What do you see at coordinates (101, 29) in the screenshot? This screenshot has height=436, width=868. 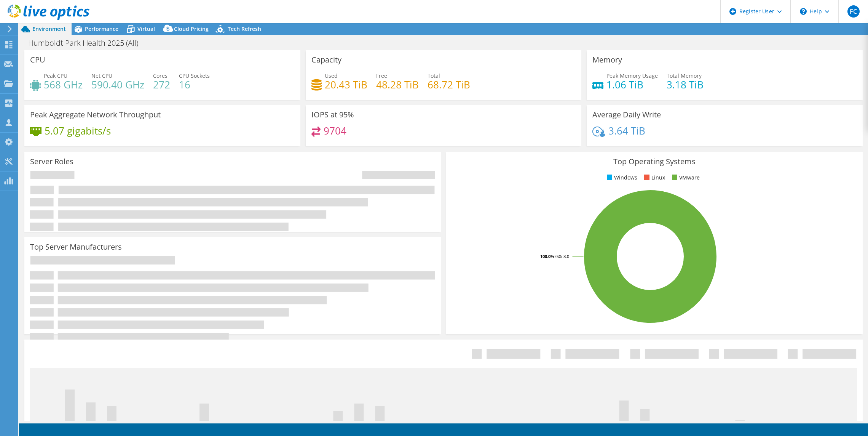 I see `span: Performance` at bounding box center [101, 29].